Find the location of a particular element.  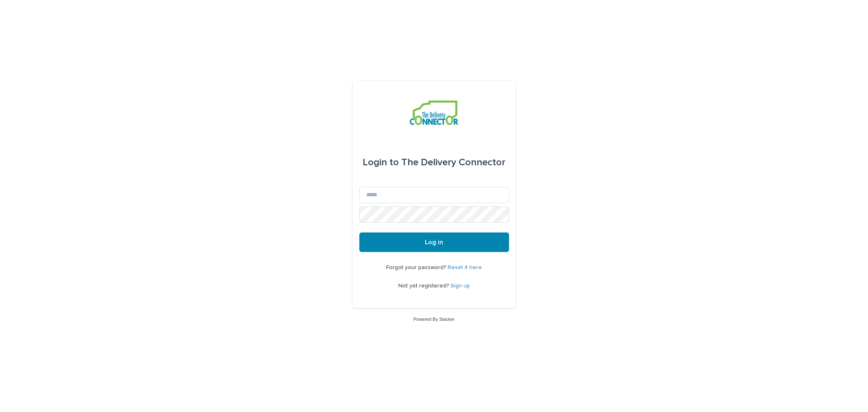

div: The Delivery Connector is located at coordinates (434, 162).